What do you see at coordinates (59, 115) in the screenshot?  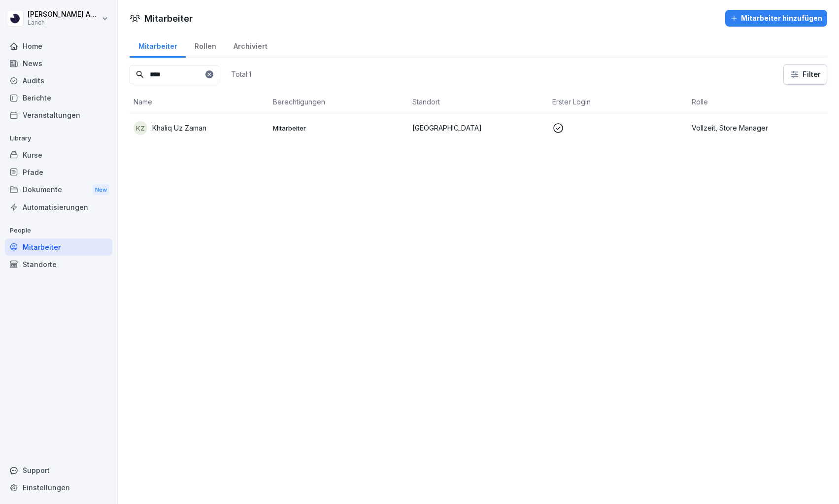 I see `div: Veranstaltungen` at bounding box center [59, 115].